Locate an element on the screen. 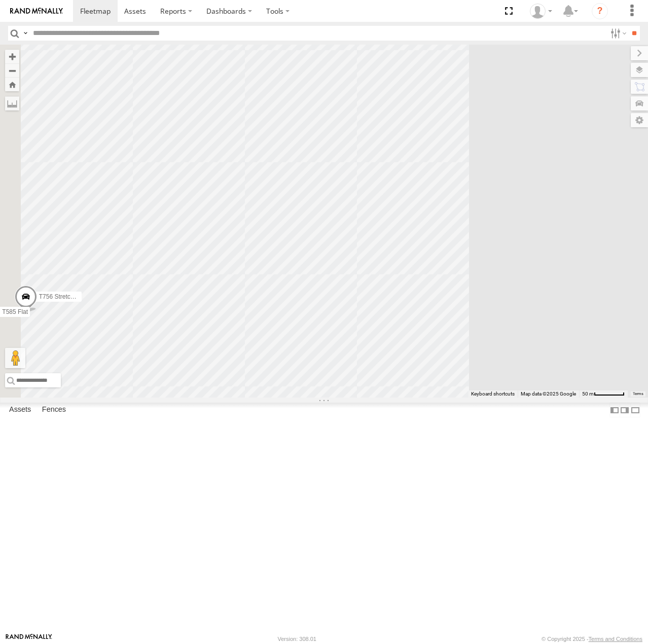  span: Map data ©2025 Google is located at coordinates (548, 393).